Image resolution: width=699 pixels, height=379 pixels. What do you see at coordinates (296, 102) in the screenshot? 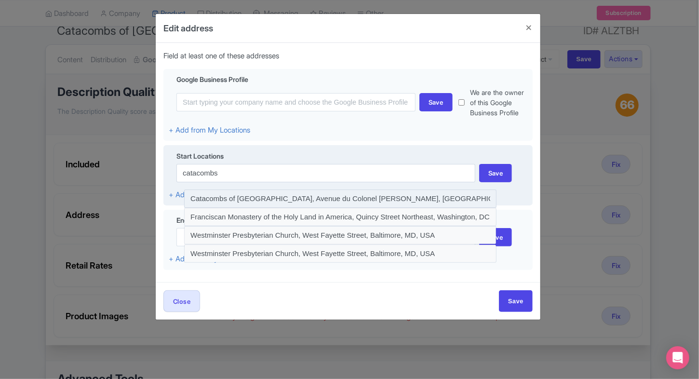
I see `input: Start typing your company name and choose the Google Business Profile that relates to this product.` at bounding box center [296, 102].